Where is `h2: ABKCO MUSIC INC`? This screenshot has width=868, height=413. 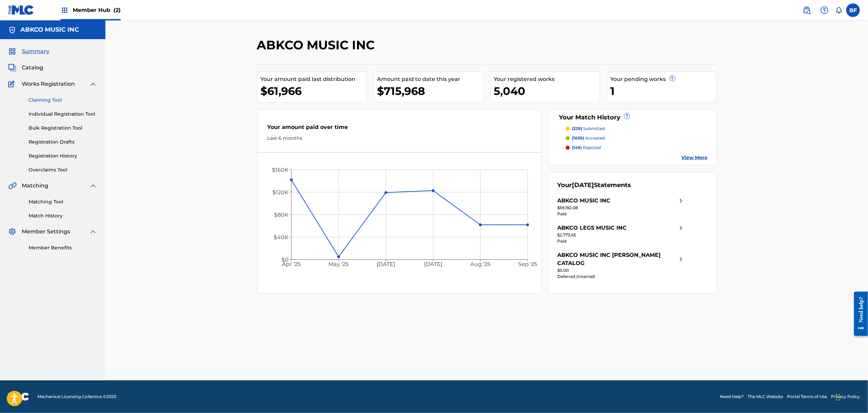 h2: ABKCO MUSIC INC is located at coordinates (318, 45).